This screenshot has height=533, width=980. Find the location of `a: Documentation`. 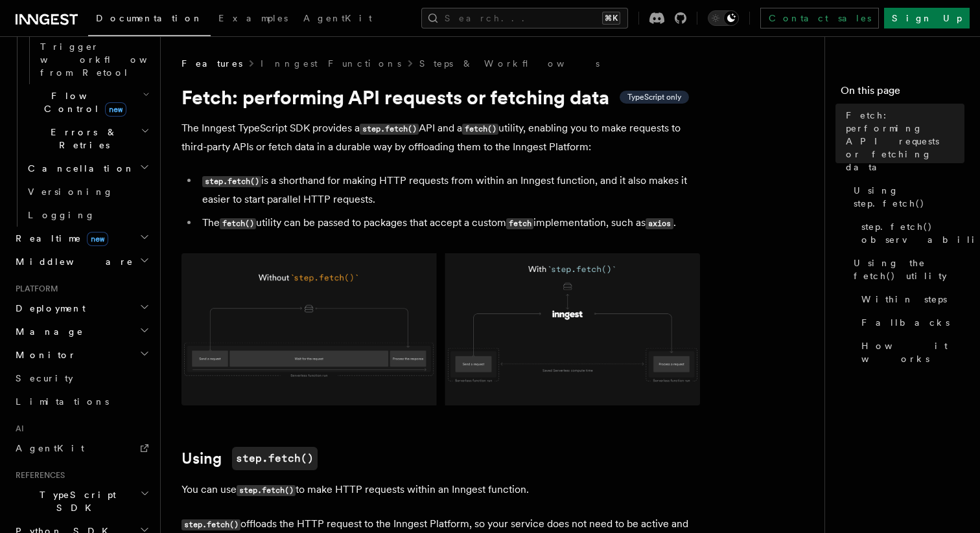

a: Documentation is located at coordinates (149, 20).